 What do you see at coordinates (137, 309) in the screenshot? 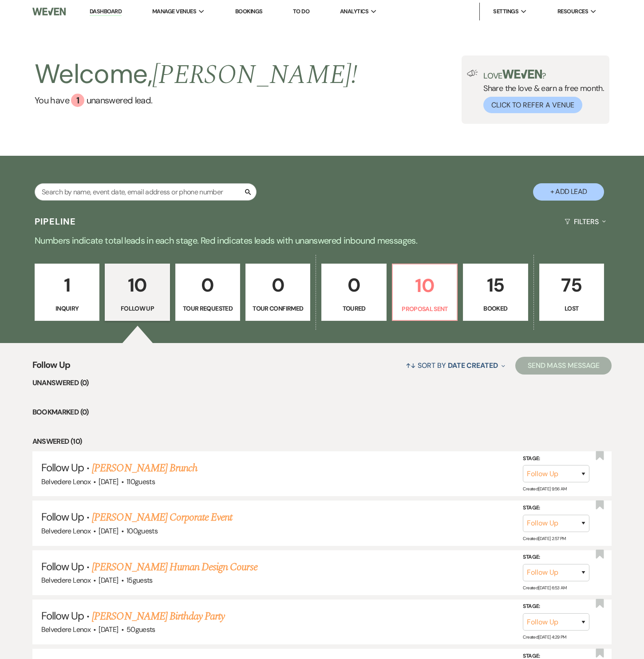
I see `p: Follow Up` at bounding box center [137, 309].